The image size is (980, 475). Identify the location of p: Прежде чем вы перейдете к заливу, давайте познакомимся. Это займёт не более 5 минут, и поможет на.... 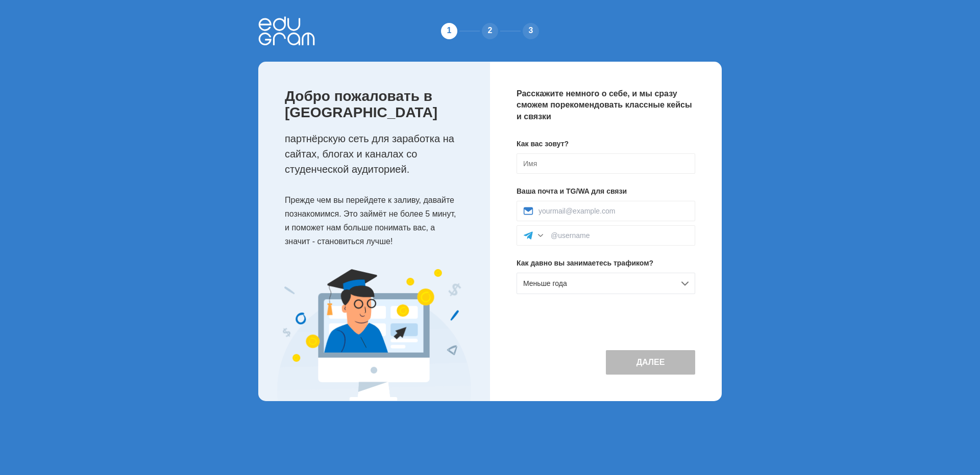
(377, 221).